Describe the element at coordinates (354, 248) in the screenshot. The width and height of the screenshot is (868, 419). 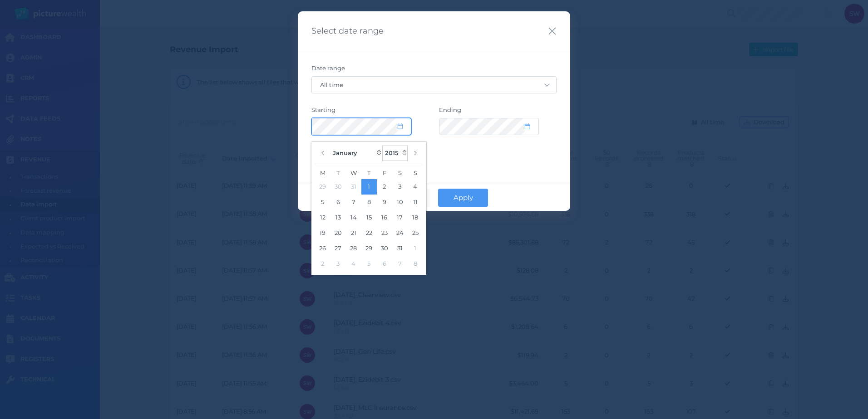
I see `button: 28` at that location.